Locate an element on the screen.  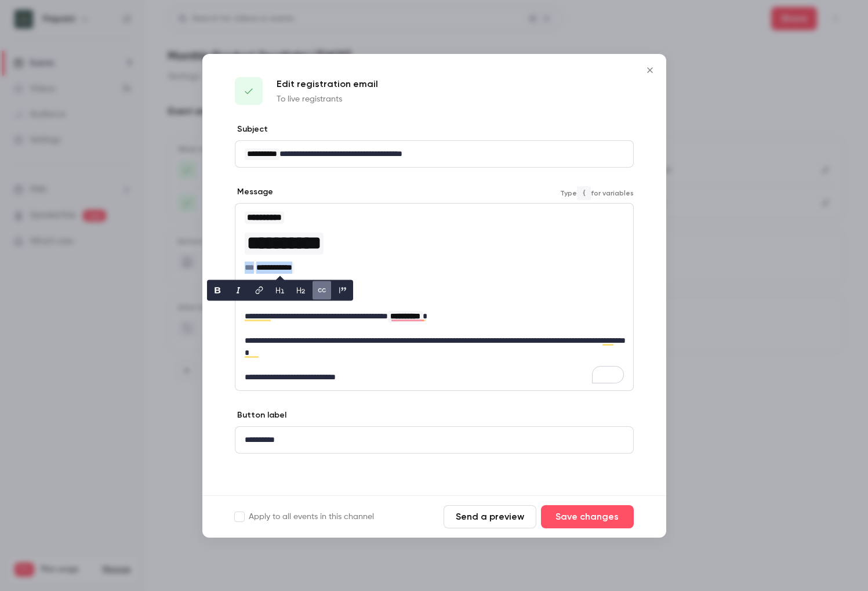
p: To live registrants is located at coordinates (327, 99).